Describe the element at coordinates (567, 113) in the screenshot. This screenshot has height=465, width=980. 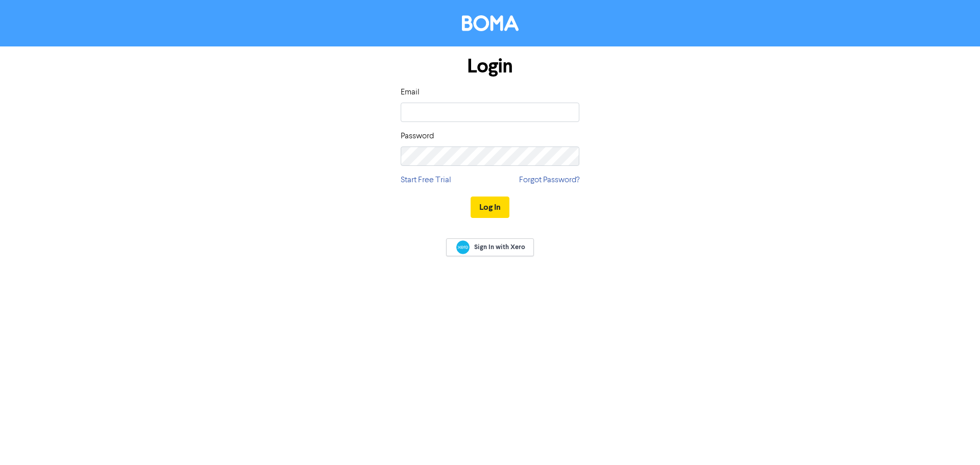
I see `keeper-lock: Open Keeper Popup` at that location.